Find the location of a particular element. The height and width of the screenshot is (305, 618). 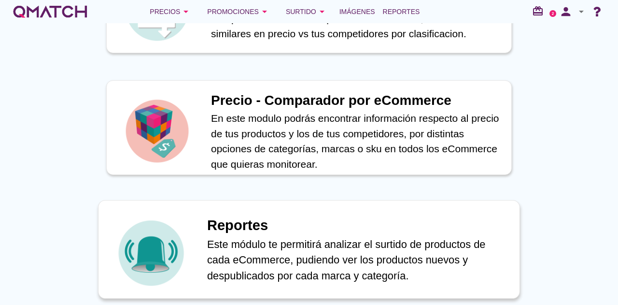

div: Precios is located at coordinates (170, 12).